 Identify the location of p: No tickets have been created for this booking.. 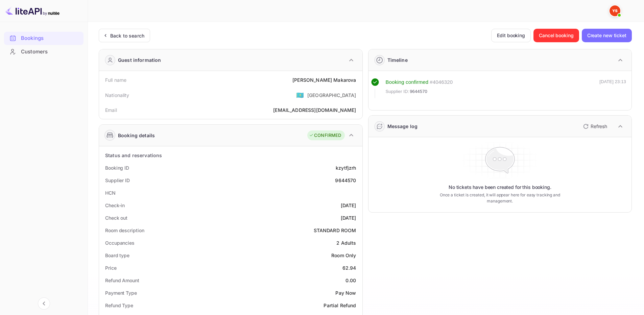
(499, 187).